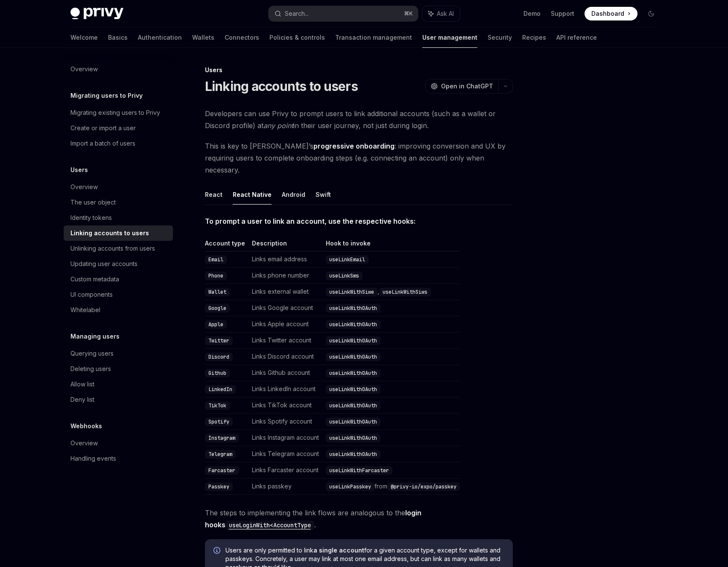 This screenshot has width=728, height=567. I want to click on a: Deleting users, so click(118, 369).